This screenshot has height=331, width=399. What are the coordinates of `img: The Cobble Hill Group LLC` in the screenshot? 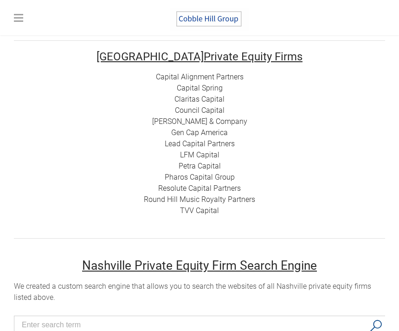 It's located at (210, 19).